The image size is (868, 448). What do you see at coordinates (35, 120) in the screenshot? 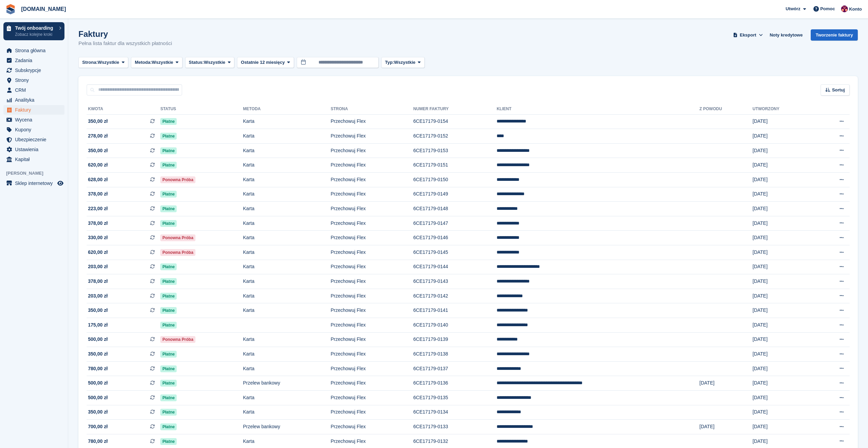
I see `span: Wycena` at bounding box center [35, 120].